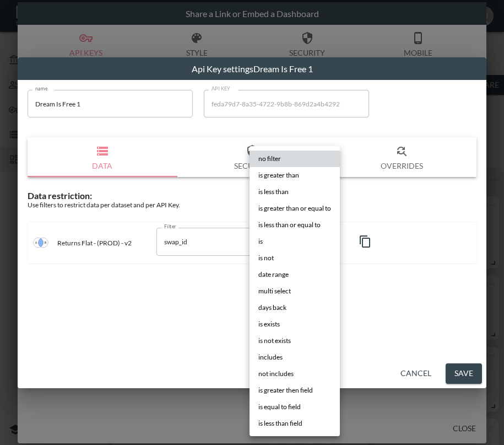 The image size is (504, 445). What do you see at coordinates (279, 176) in the screenshot?
I see `span: is greater than` at bounding box center [279, 176].